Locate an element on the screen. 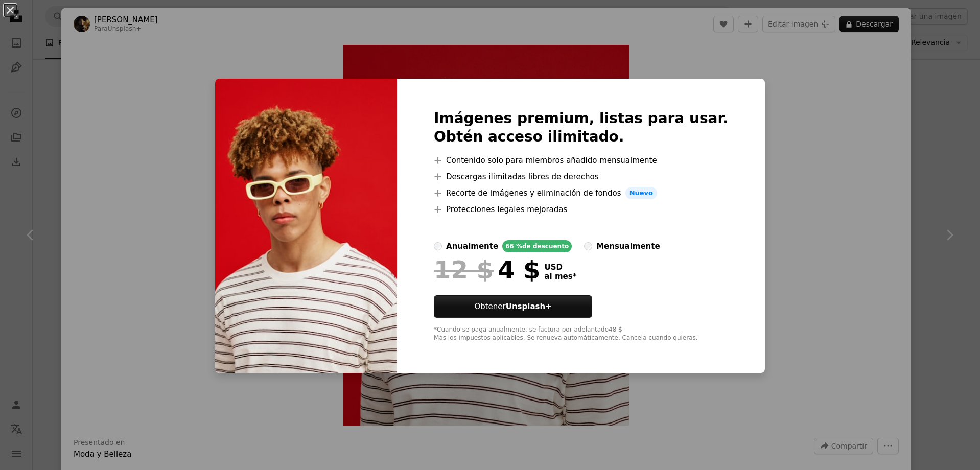  button: ObtenerUnsplash+ is located at coordinates (513, 306).